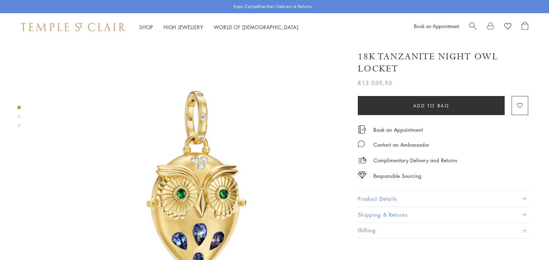 The height and width of the screenshot is (260, 549). I want to click on a: Open Shopping Bag, so click(525, 27).